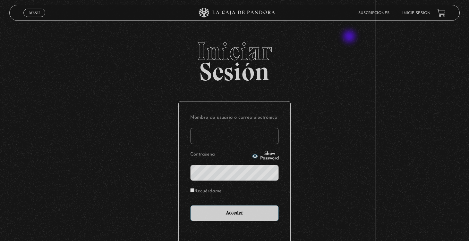 The height and width of the screenshot is (241, 469). Describe the element at coordinates (34, 13) in the screenshot. I see `span: Menu` at that location.